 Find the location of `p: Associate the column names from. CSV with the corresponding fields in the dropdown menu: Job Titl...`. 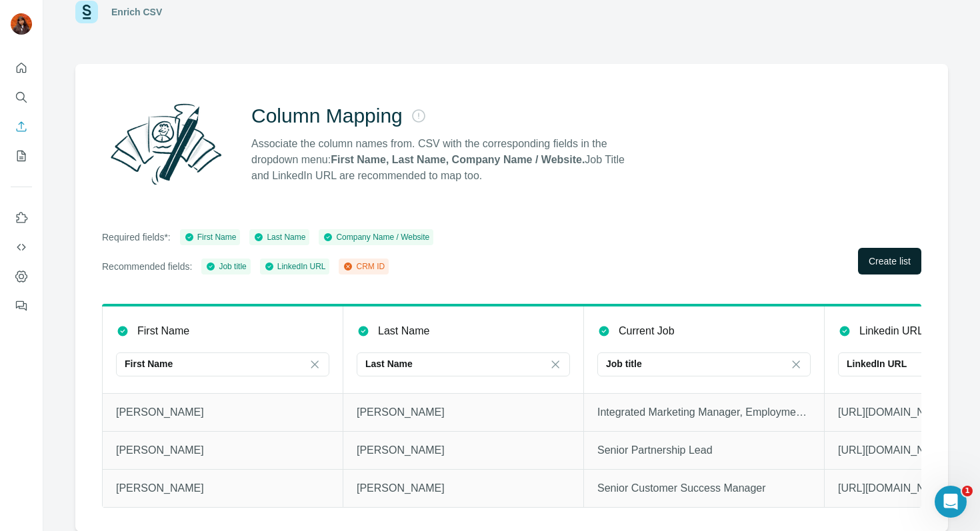

p: Associate the column names from. CSV with the corresponding fields in the dropdown menu: Job Titl... is located at coordinates (444, 160).